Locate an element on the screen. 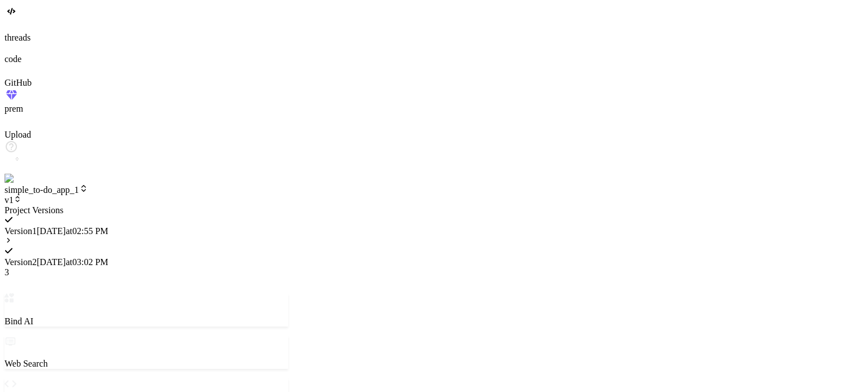 This screenshot has width=868, height=392. label: Upload is located at coordinates (17, 135).